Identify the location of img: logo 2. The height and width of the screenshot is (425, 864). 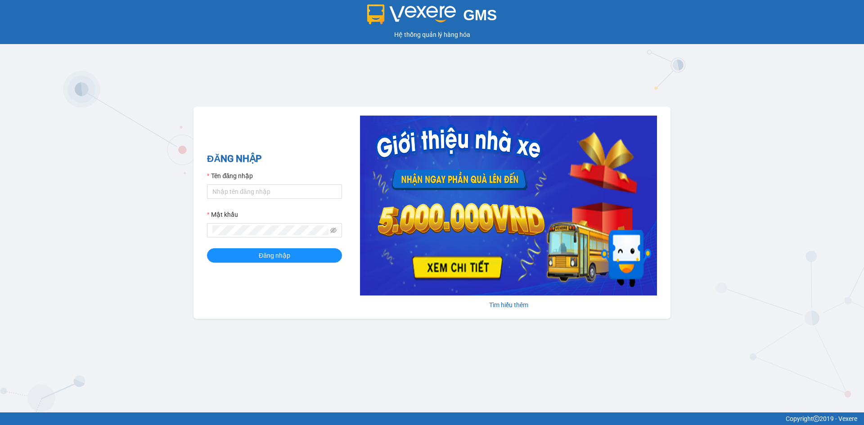
(412, 14).